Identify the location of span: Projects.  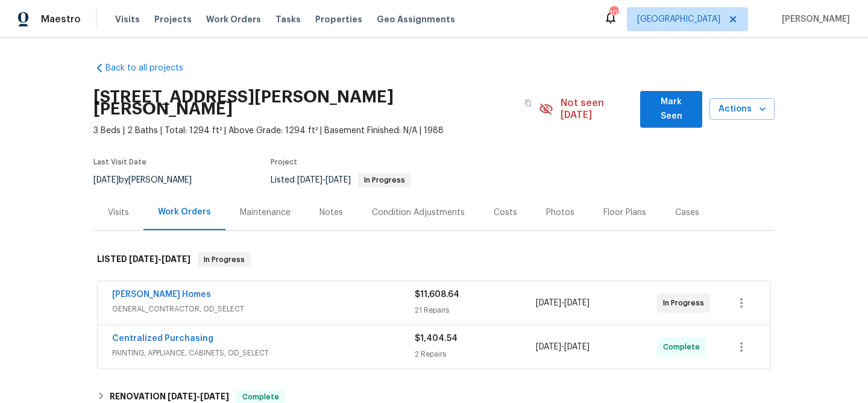
(173, 20).